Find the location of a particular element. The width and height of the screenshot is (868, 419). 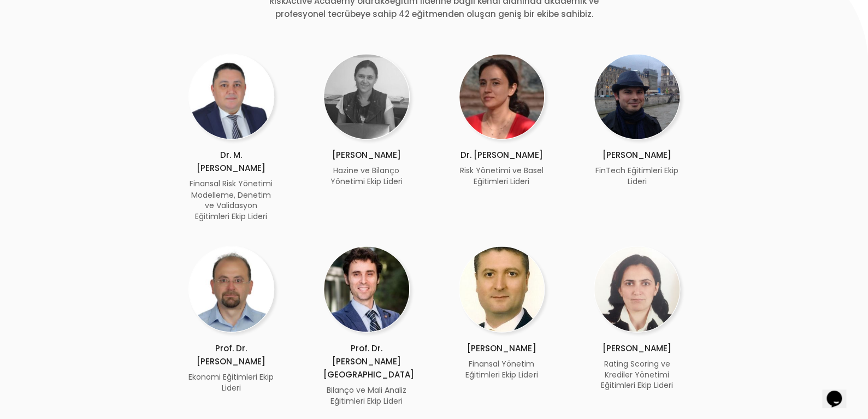

span: Hazine ve Bilanço Yönetimi Ekip Lideri is located at coordinates (367, 176).